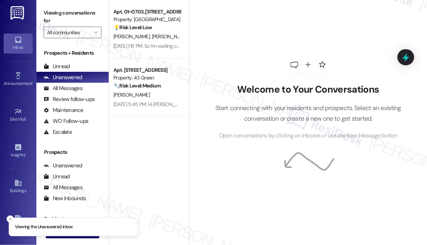 The height and width of the screenshot is (245, 427). Describe the element at coordinates (64, 110) in the screenshot. I see `div: Maintenance` at that location.